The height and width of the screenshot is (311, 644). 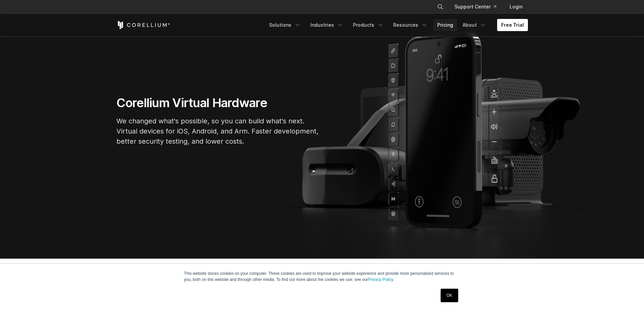 I want to click on a: Privacy Policy., so click(x=381, y=280).